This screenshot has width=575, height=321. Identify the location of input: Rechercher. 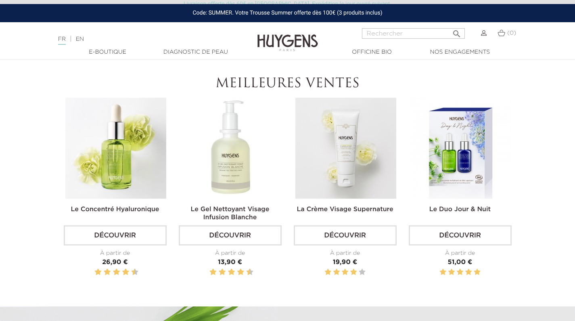
(413, 33).